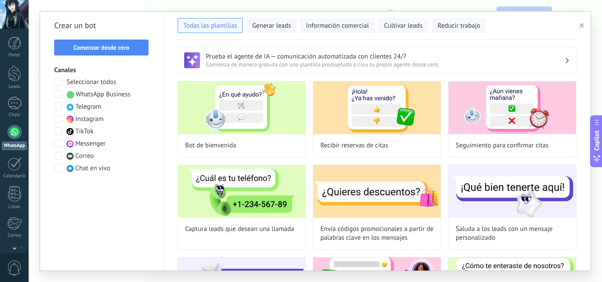 This screenshot has height=282, width=602. I want to click on div: Calendario, so click(15, 176).